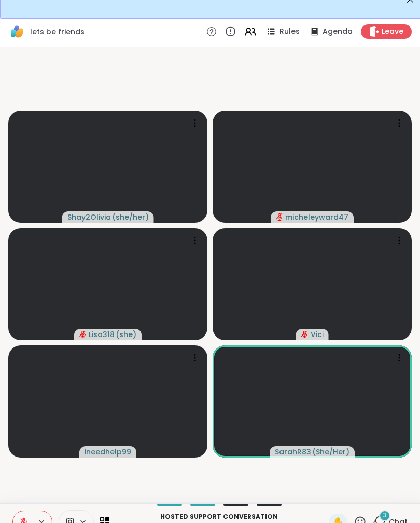 This screenshot has height=523, width=420. Describe the element at coordinates (57, 32) in the screenshot. I see `span: lets be friends` at that location.